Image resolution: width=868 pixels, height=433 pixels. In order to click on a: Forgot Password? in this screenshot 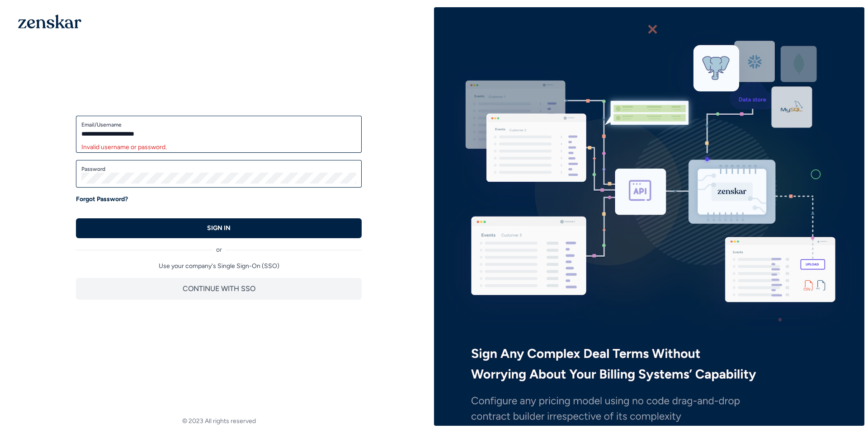, I will do `click(102, 200)`.